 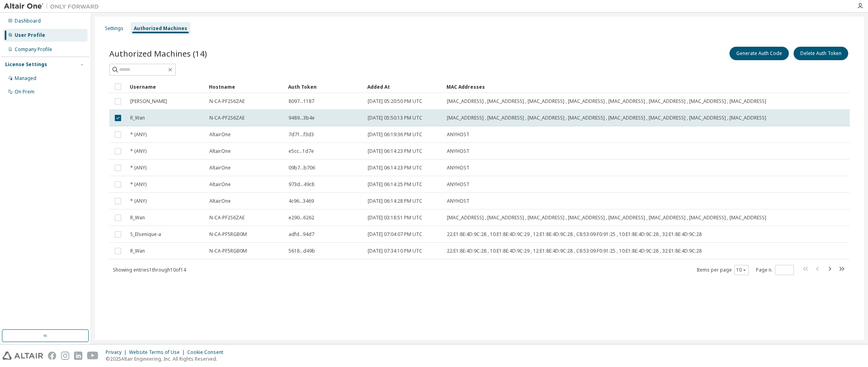 I want to click on span: 7d71...f3d3, so click(x=301, y=135).